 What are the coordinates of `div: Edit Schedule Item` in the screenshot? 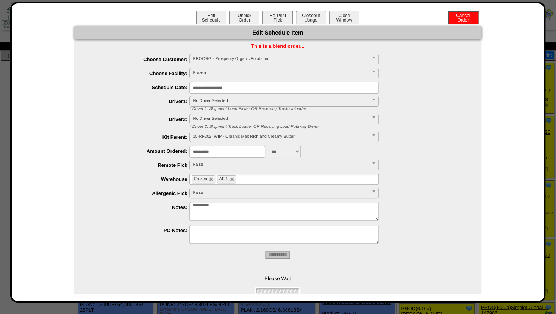 It's located at (278, 33).